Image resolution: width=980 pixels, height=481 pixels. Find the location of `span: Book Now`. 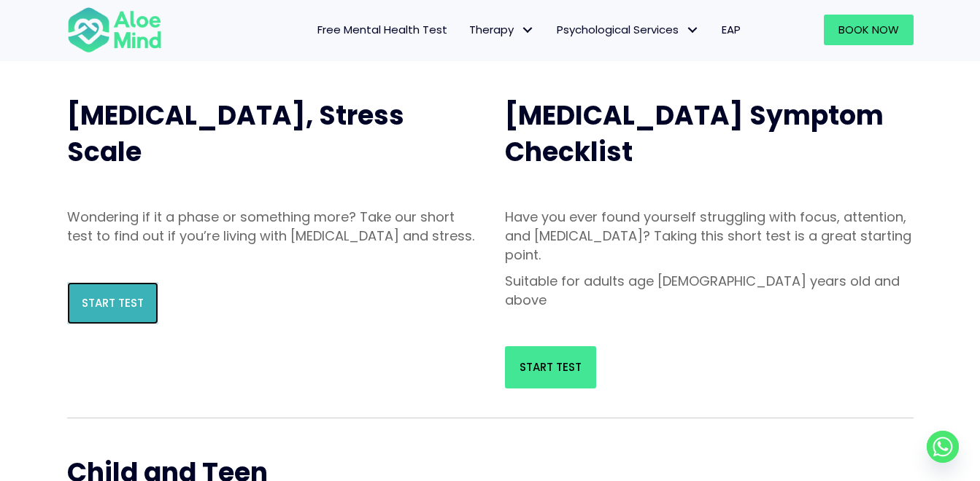

span: Book Now is located at coordinates (868, 29).